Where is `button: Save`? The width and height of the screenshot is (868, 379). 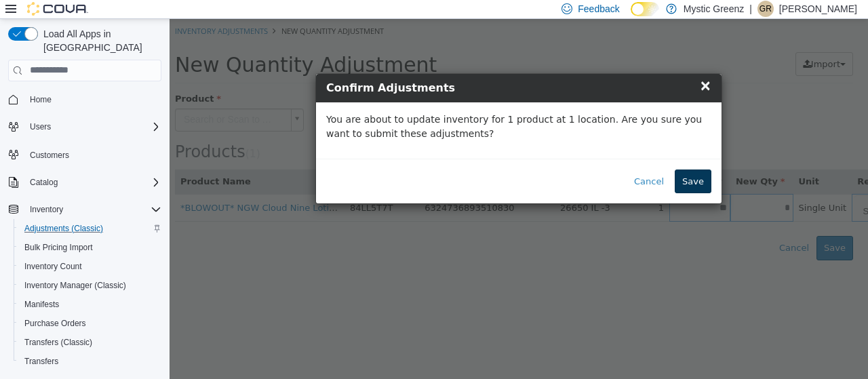
button: Save is located at coordinates (524, 162).